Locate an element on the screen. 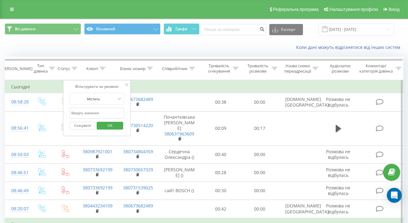  button: Графік is located at coordinates (181, 29).